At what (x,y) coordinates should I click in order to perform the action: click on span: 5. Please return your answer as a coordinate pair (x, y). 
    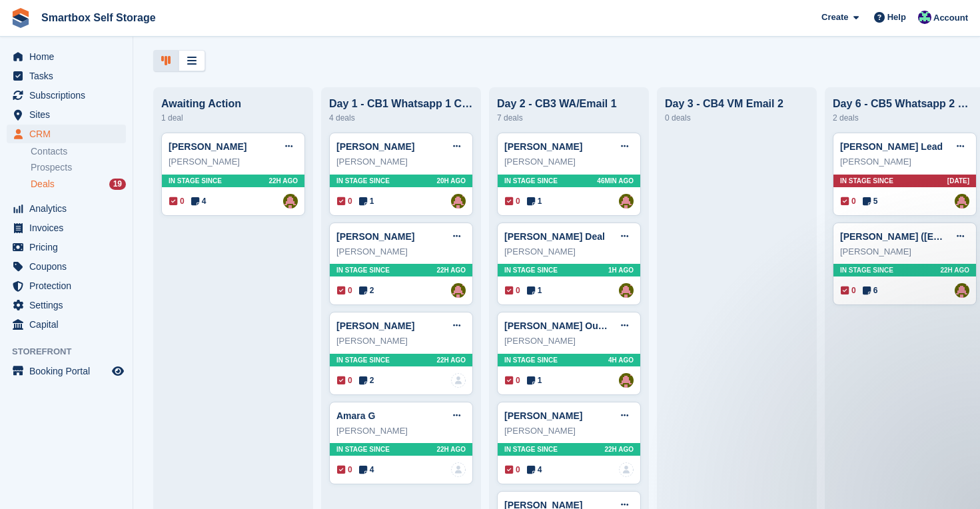
    Looking at the image, I should click on (870, 201).